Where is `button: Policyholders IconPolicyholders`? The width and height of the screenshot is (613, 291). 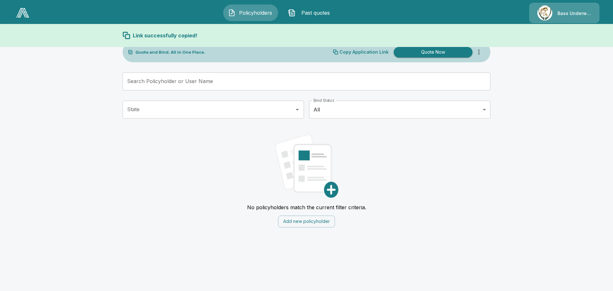 button: Policyholders IconPolicyholders is located at coordinates (251, 13).